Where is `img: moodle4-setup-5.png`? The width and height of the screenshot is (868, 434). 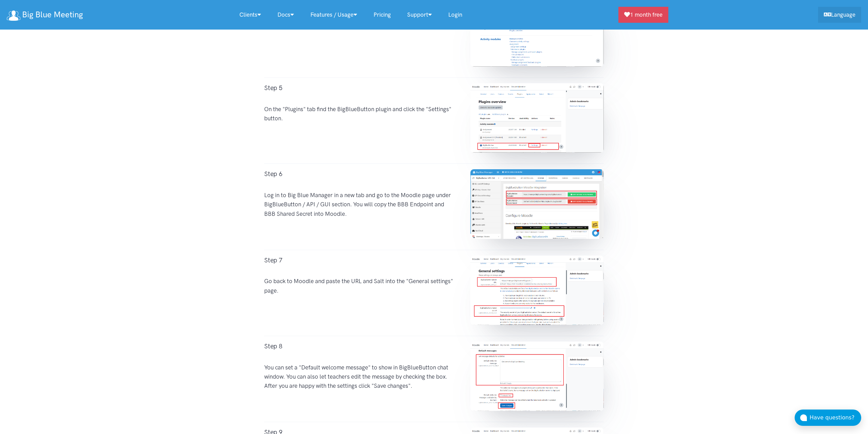
img: moodle4-setup-5.png is located at coordinates (537, 118).